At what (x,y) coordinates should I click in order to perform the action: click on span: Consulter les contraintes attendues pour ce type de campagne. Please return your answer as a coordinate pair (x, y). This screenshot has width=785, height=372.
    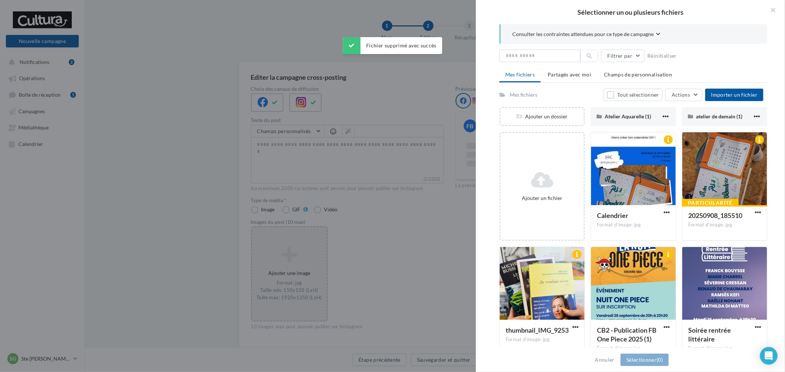
    Looking at the image, I should click on (583, 34).